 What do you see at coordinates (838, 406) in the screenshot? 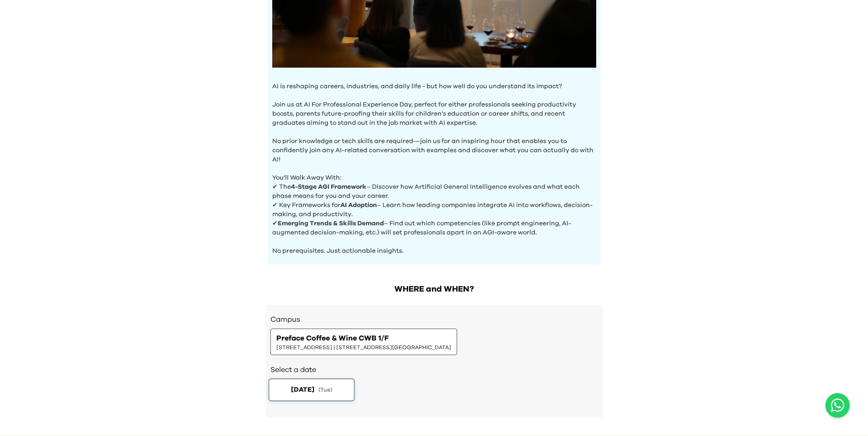
I see `button: Open WhatsApp chat` at bounding box center [838, 406].